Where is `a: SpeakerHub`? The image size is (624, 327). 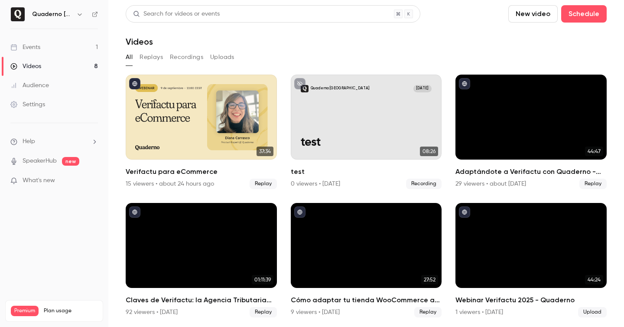 a: SpeakerHub is located at coordinates (39, 161).